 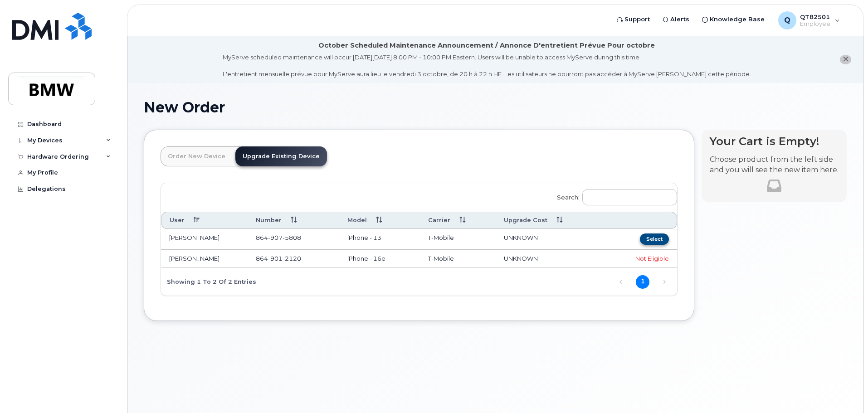 What do you see at coordinates (379, 239) in the screenshot?
I see `td: iPhone - 13` at bounding box center [379, 239].